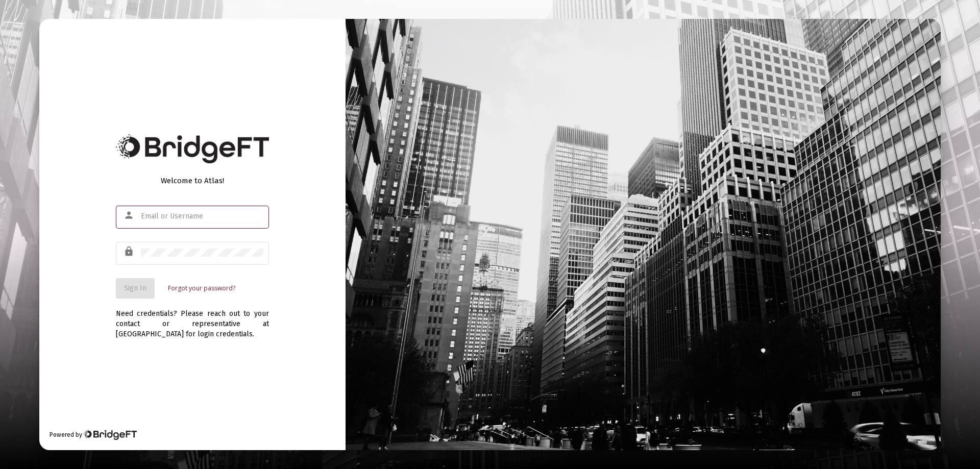 This screenshot has height=469, width=980. I want to click on span: Sign In, so click(135, 288).